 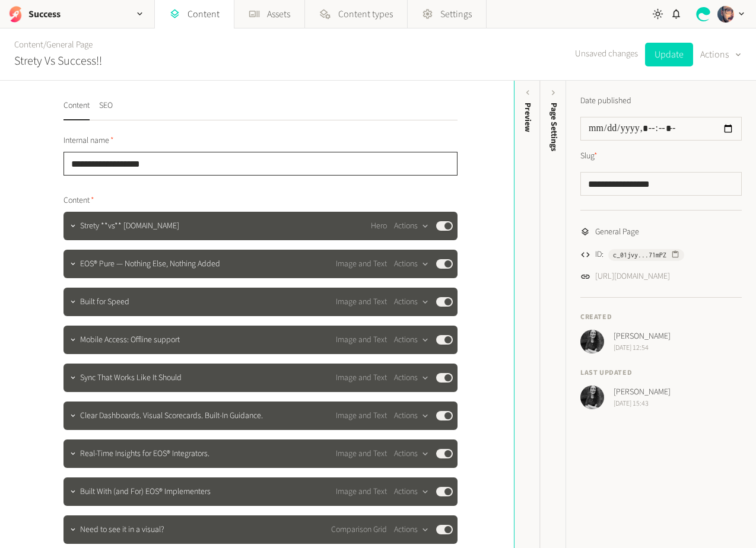 What do you see at coordinates (45, 14) in the screenshot?
I see `h2: Success` at bounding box center [45, 14].